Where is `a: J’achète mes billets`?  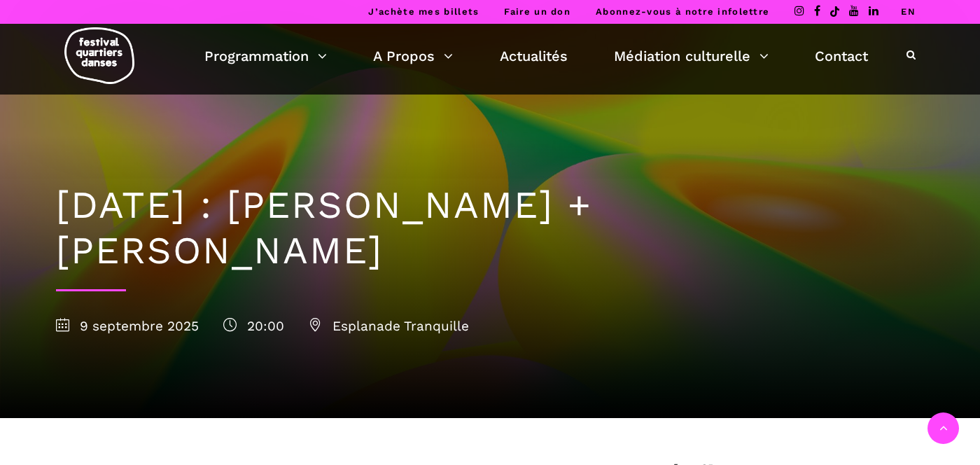 a: J’achète mes billets is located at coordinates (423, 11).